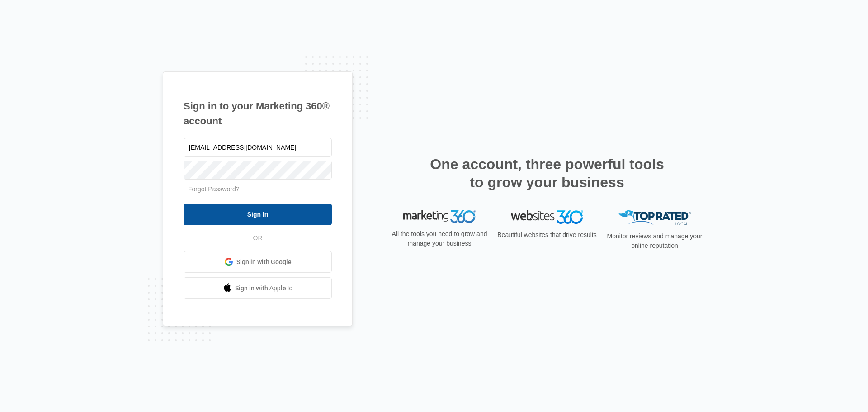 This screenshot has height=412, width=868. I want to click on input: Sign In, so click(258, 214).